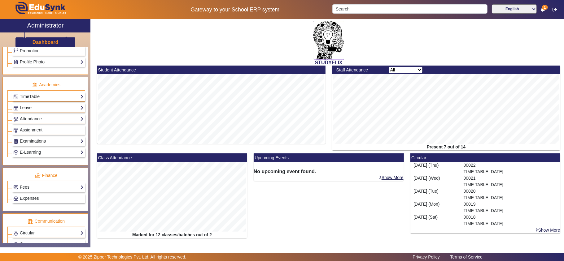 This screenshot has height=261, width=564. Describe the element at coordinates (29, 198) in the screenshot. I see `span: Expenses` at that location.